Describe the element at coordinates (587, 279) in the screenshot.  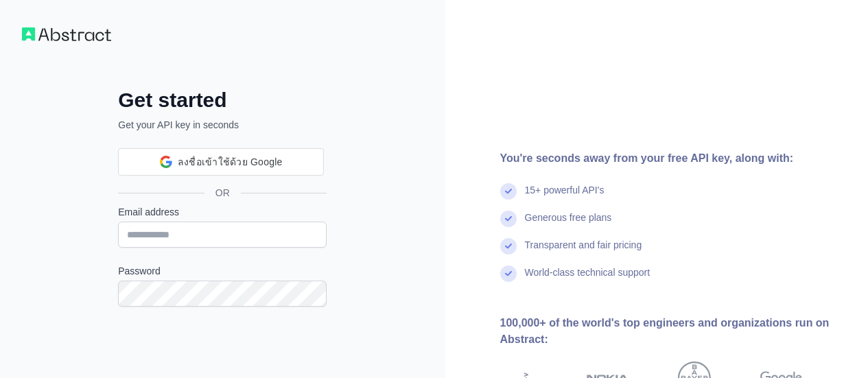
I see `div: World-class technical support` at that location.